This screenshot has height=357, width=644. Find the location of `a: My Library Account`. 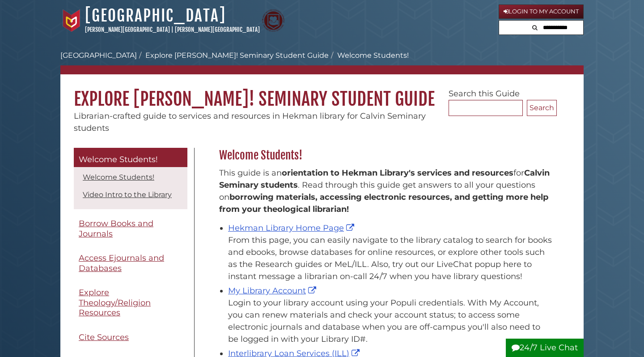

a: My Library Account is located at coordinates (274, 290).